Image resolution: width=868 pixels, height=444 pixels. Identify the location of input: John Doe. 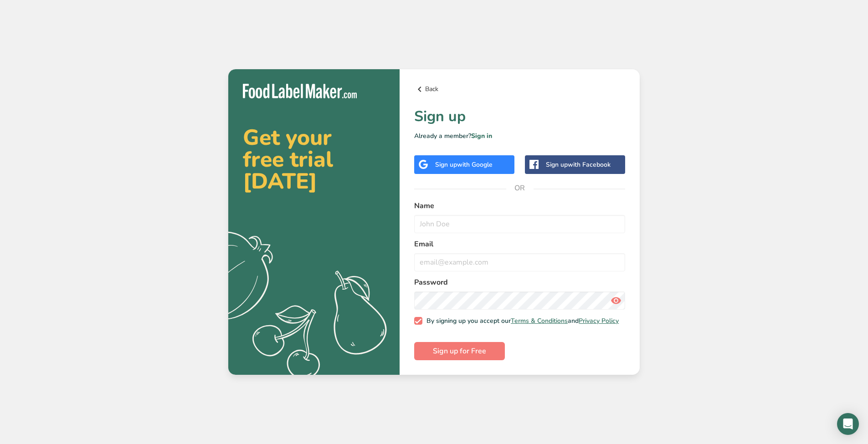
(519, 224).